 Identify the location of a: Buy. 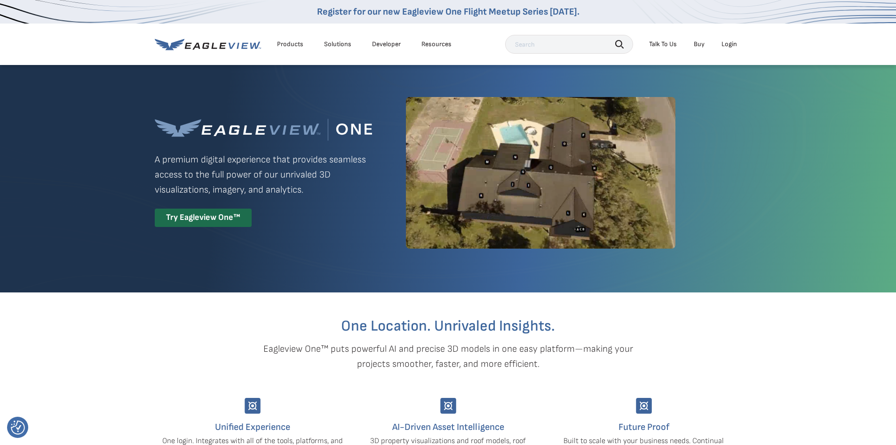
(699, 44).